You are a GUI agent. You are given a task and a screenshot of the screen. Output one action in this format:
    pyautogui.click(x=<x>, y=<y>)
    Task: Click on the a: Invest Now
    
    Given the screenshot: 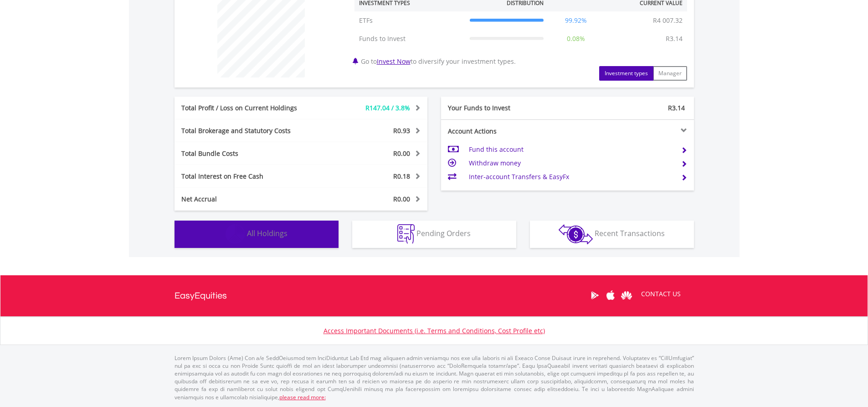 What is the action you would take?
    pyautogui.click(x=393, y=61)
    